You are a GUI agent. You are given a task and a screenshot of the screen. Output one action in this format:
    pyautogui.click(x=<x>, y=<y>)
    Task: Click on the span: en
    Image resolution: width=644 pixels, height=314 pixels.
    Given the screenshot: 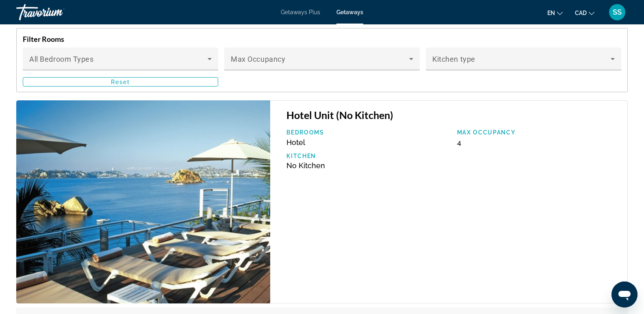 What is the action you would take?
    pyautogui.click(x=551, y=13)
    